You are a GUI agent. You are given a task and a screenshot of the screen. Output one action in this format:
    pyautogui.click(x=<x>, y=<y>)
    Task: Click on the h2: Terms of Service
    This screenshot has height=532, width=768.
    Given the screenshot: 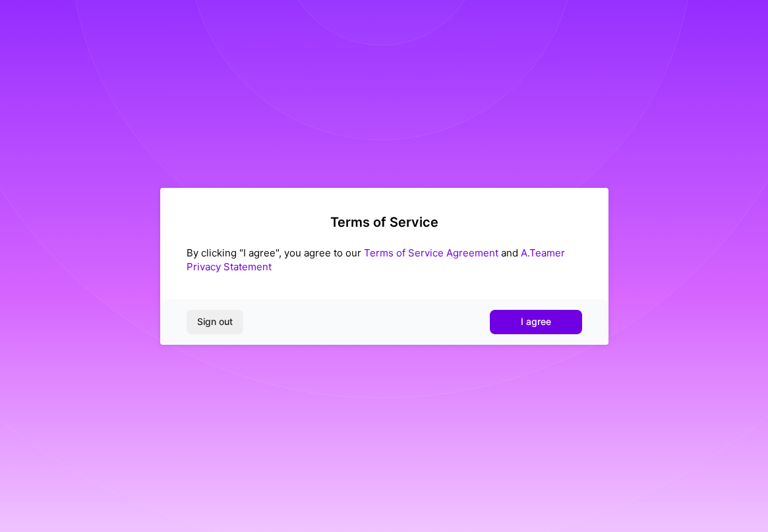 What is the action you would take?
    pyautogui.click(x=384, y=222)
    